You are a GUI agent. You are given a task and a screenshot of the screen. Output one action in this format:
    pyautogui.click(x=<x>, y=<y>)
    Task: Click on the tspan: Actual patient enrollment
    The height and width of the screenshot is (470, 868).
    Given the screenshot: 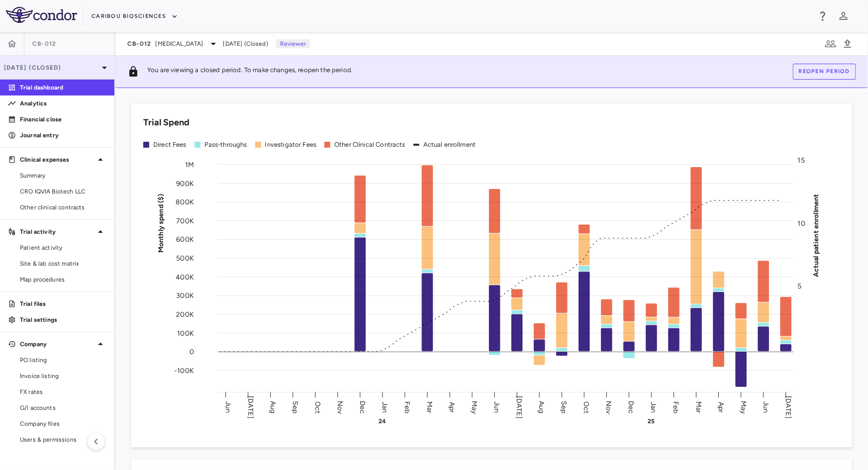 What is the action you would take?
    pyautogui.click(x=816, y=235)
    